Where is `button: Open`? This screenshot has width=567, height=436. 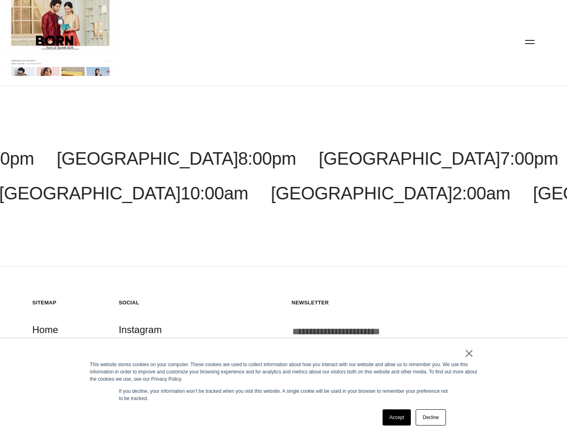 button: Open is located at coordinates (530, 42).